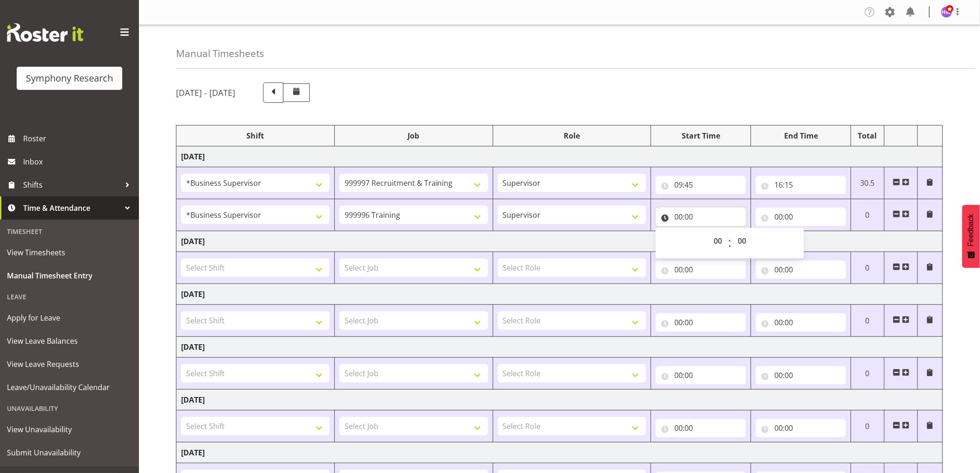 Image resolution: width=980 pixels, height=473 pixels. What do you see at coordinates (70, 387) in the screenshot?
I see `span: Leave/Unavailability Calendar` at bounding box center [70, 387].